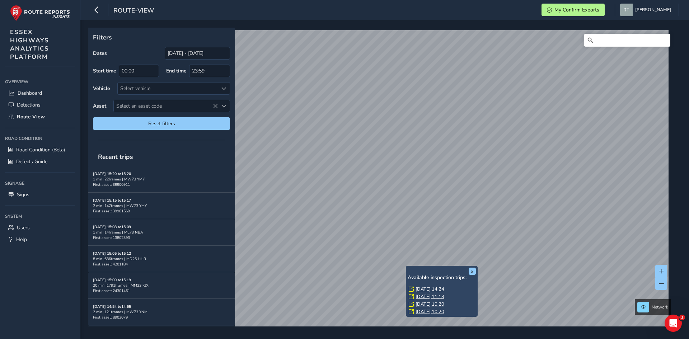  Describe the element at coordinates (166, 106) in the screenshot. I see `span: Select an asset code` at that location.